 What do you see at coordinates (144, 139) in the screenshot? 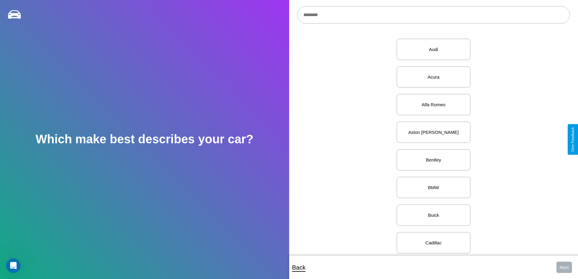
I see `h2: Which make best describes your car?` at bounding box center [144, 139].